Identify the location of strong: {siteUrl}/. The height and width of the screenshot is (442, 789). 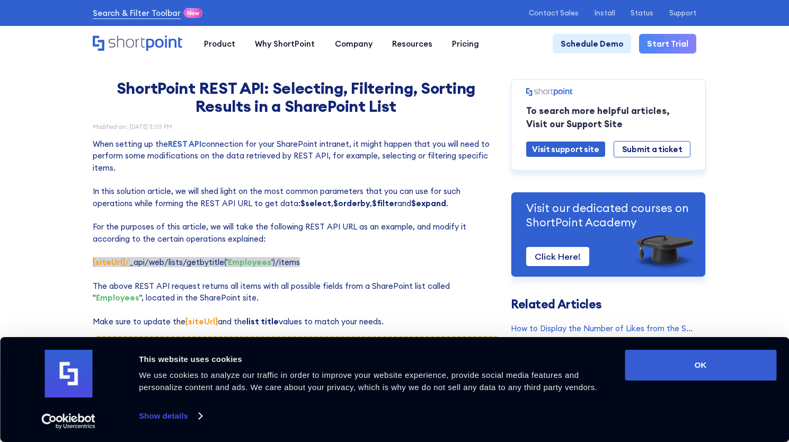
(111, 262).